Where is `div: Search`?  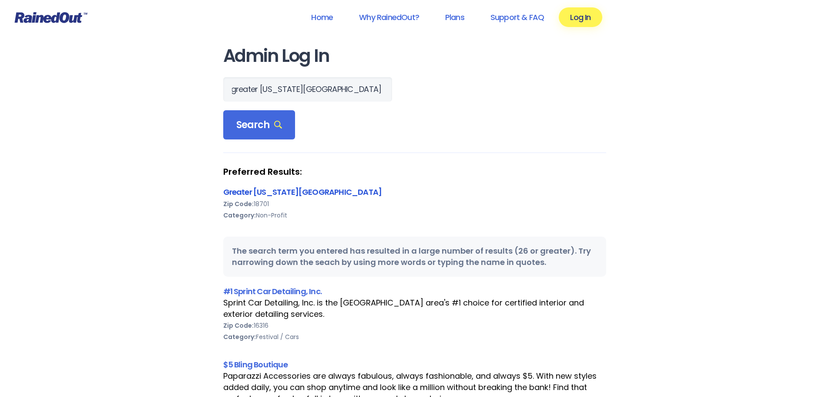
div: Search is located at coordinates (260, 125).